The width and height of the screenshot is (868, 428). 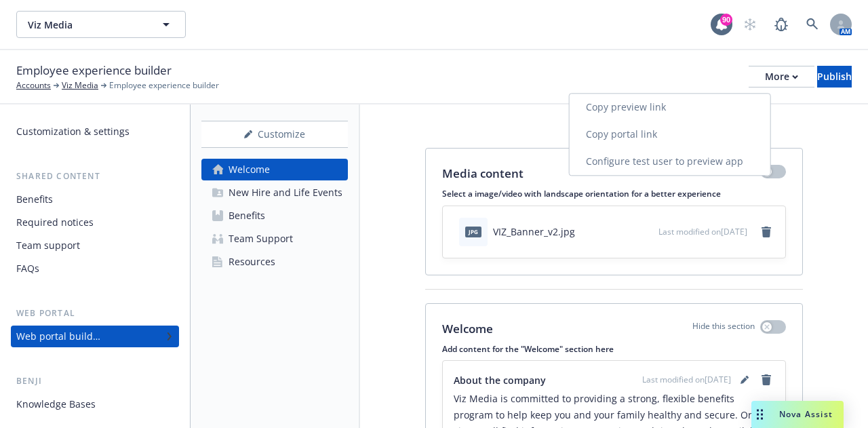 I want to click on span: Viz Media, so click(x=86, y=24).